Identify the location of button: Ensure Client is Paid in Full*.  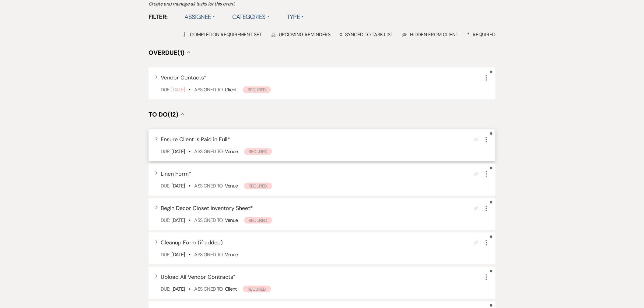
(196, 140).